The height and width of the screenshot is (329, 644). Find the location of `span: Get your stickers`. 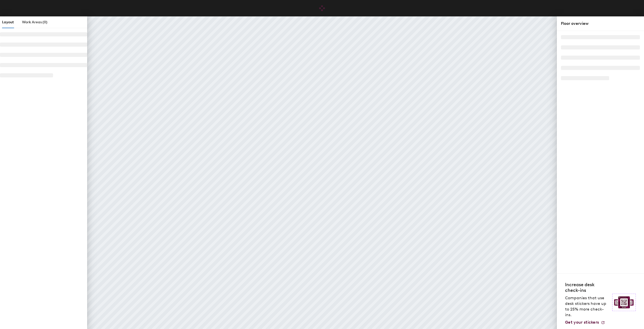

span: Get your stickers is located at coordinates (582, 322).